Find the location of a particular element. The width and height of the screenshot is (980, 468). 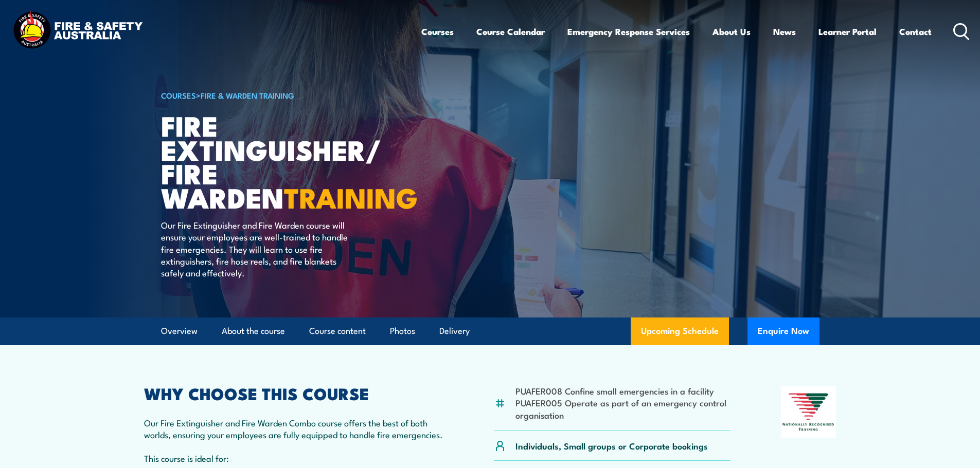

a: Courses is located at coordinates (437, 31).